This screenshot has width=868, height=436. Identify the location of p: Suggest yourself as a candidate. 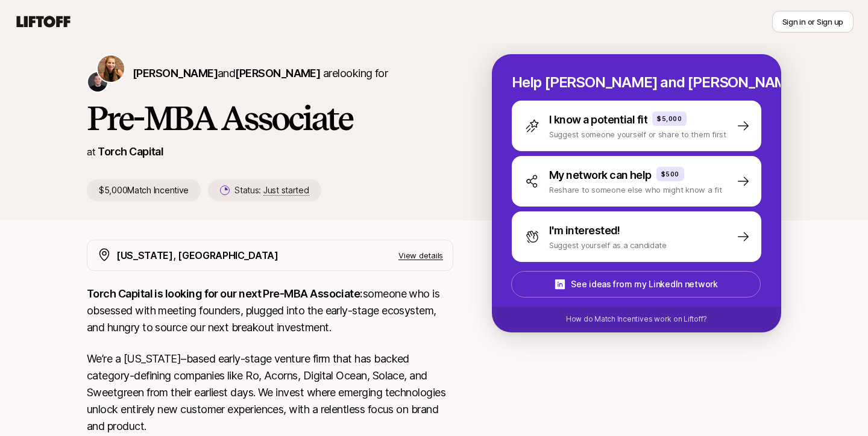
(608, 245).